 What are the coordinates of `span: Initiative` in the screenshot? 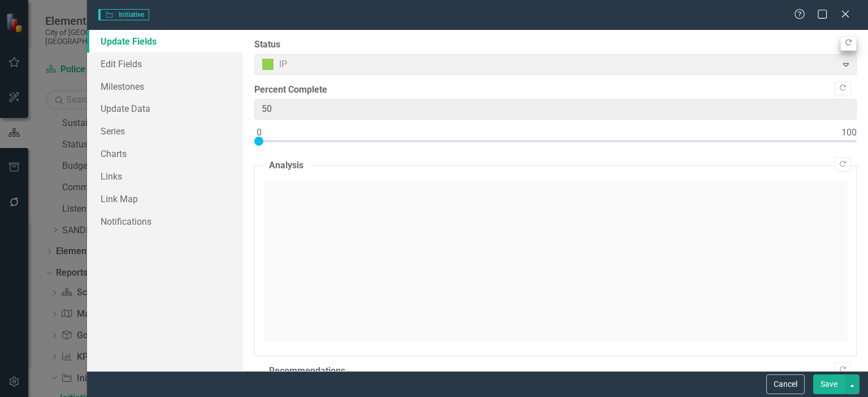 It's located at (124, 14).